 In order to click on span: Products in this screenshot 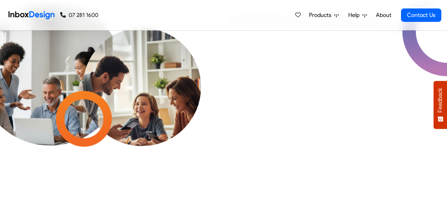, I will do `click(321, 15)`.